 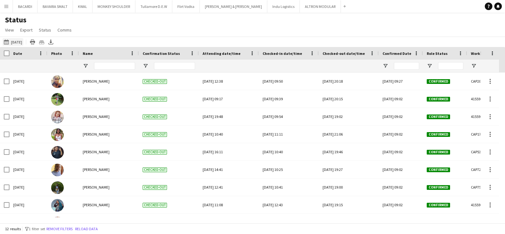 What do you see at coordinates (25, 6) in the screenshot?
I see `button: BACARDI` at bounding box center [25, 6].